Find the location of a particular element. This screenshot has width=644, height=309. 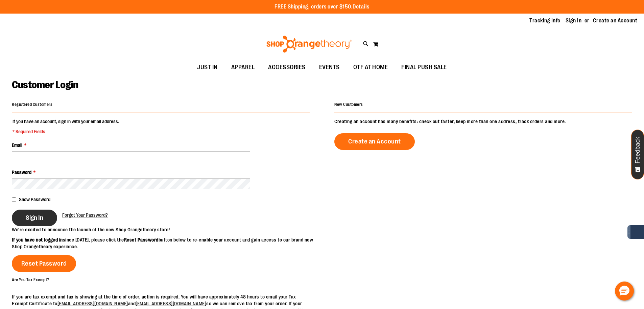

strong: Are You Tax Exempt? is located at coordinates (30, 280).